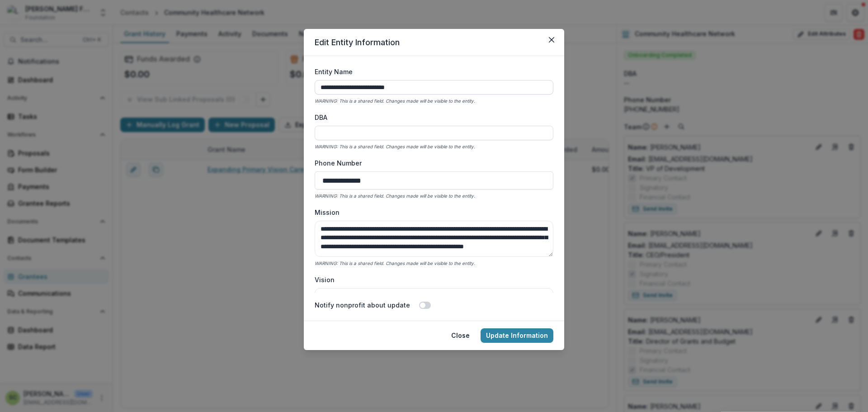 The width and height of the screenshot is (868, 412). Describe the element at coordinates (434, 43) in the screenshot. I see `header: Edit Entity Information` at that location.